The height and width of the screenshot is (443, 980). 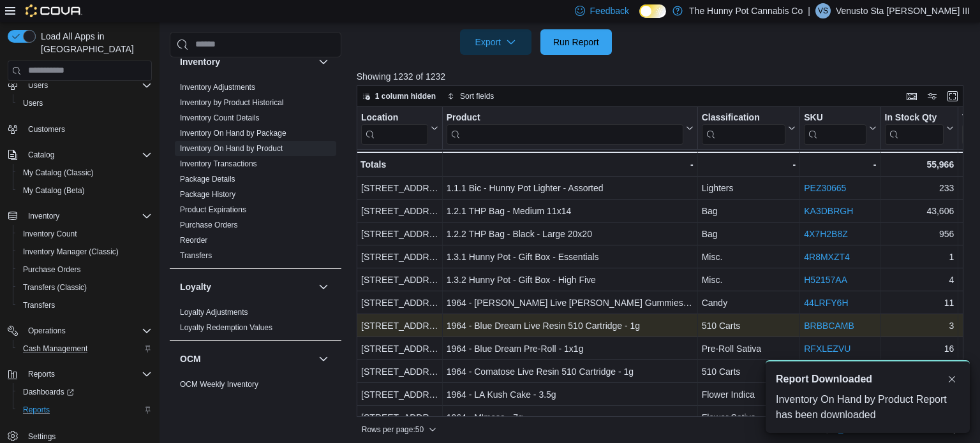 I want to click on span: Inventory On Hand by Product, so click(x=231, y=148).